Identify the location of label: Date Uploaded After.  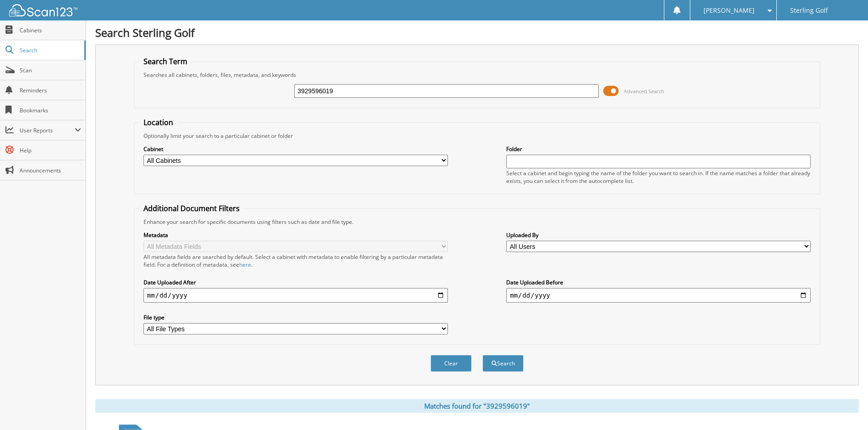
(296, 282).